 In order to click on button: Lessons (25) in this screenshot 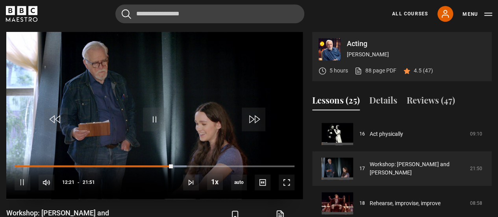, I will do `click(336, 102)`.